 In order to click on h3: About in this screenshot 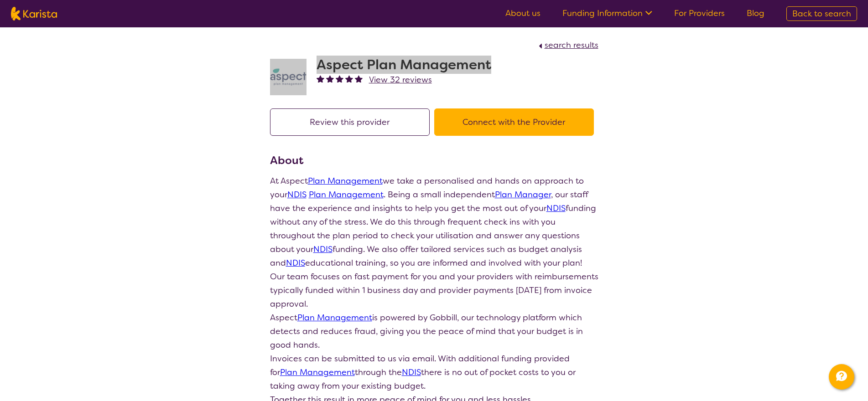, I will do `click(434, 161)`.